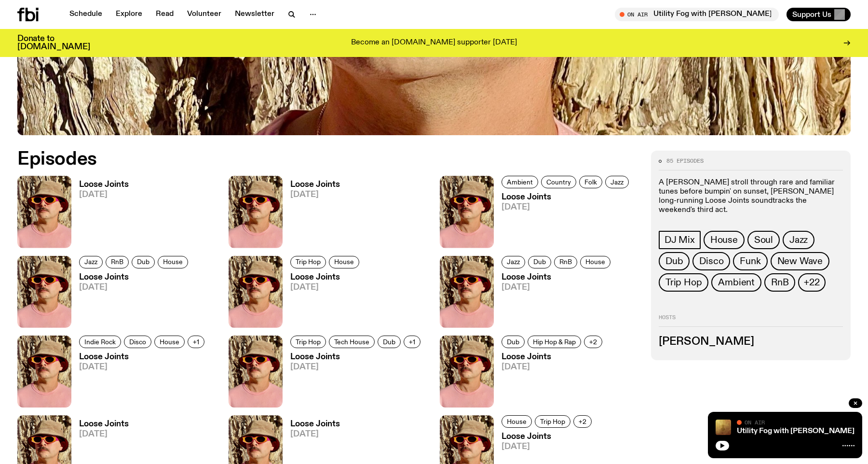 The height and width of the screenshot is (464, 868). What do you see at coordinates (204, 15) in the screenshot?
I see `a: Volunteer` at bounding box center [204, 15].